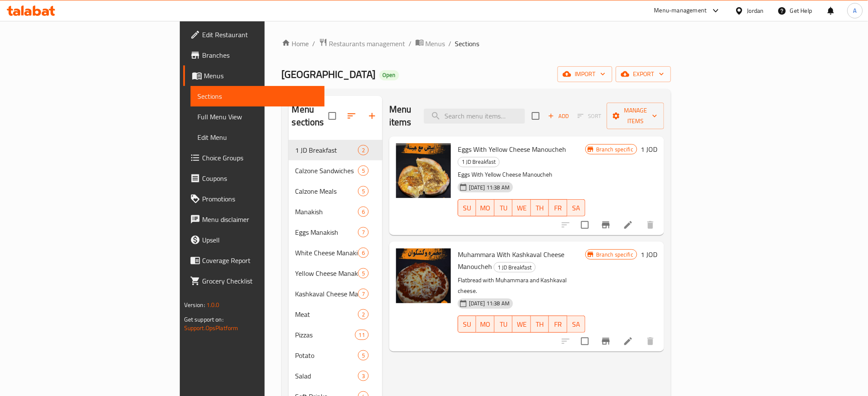 This screenshot has height=396, width=868. What do you see at coordinates (540, 208) in the screenshot?
I see `span: TH` at bounding box center [540, 208].